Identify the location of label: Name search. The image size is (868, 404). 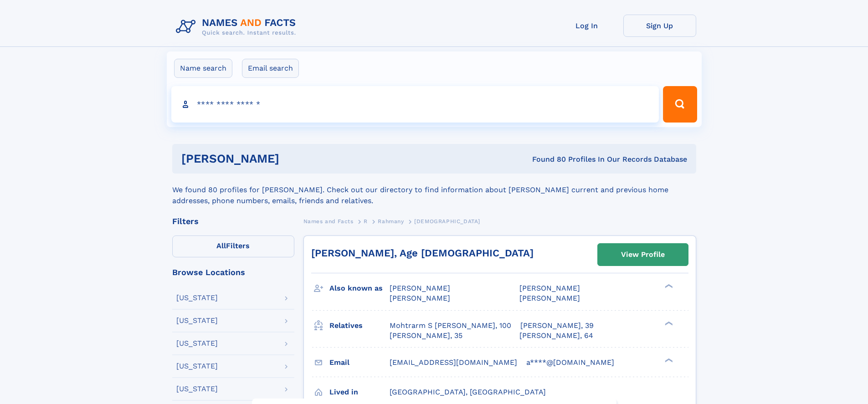
(203, 68).